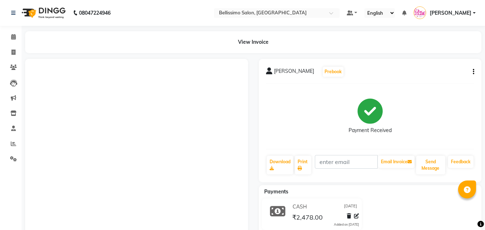 Image resolution: width=485 pixels, height=230 pixels. What do you see at coordinates (431, 165) in the screenshot?
I see `button: Send Message` at bounding box center [431, 165].